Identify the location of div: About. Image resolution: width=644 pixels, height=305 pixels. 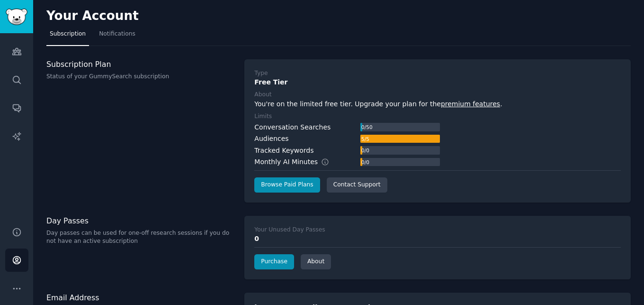
(263, 95).